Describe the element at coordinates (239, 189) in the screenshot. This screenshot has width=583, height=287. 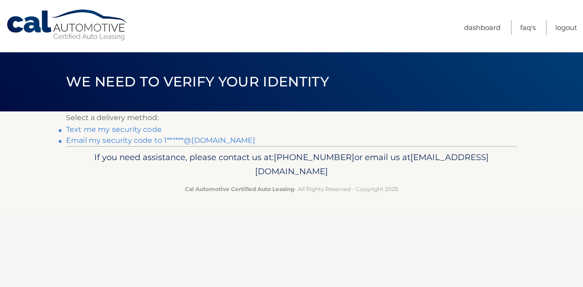
I see `strong: Cal Automotive Certified Auto Leasing` at that location.